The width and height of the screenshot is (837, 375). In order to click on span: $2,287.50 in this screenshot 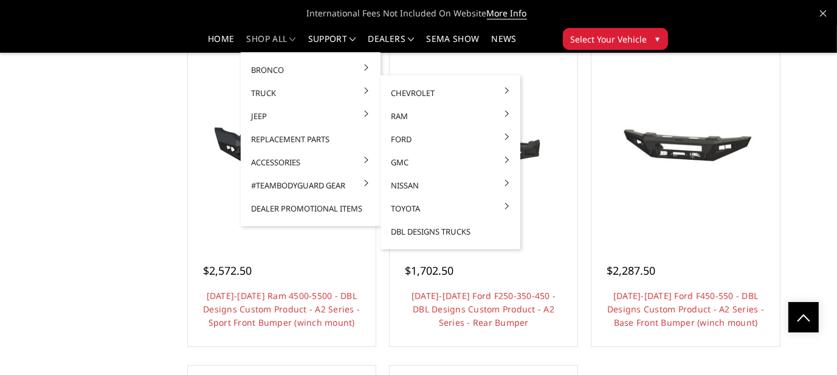, I will do `click(631, 270)`.